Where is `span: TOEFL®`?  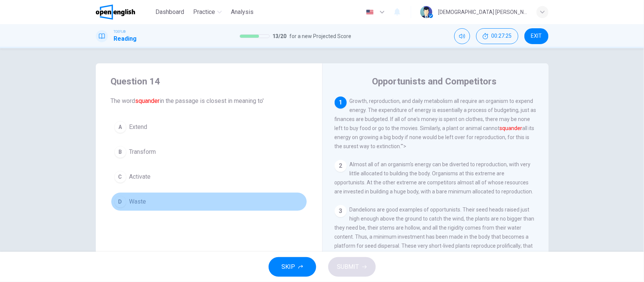 span: TOEFL® is located at coordinates (120, 32).